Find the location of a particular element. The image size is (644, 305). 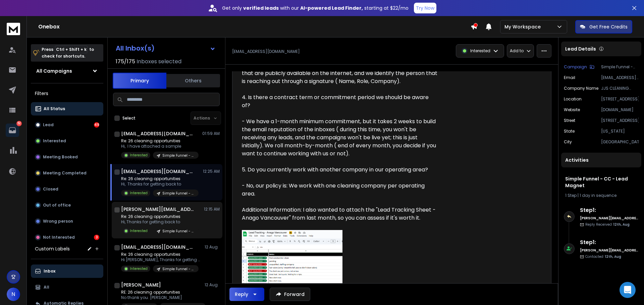

div: - No, our policy is: We work with one cleaning company per operating area. is located at coordinates (340, 190).